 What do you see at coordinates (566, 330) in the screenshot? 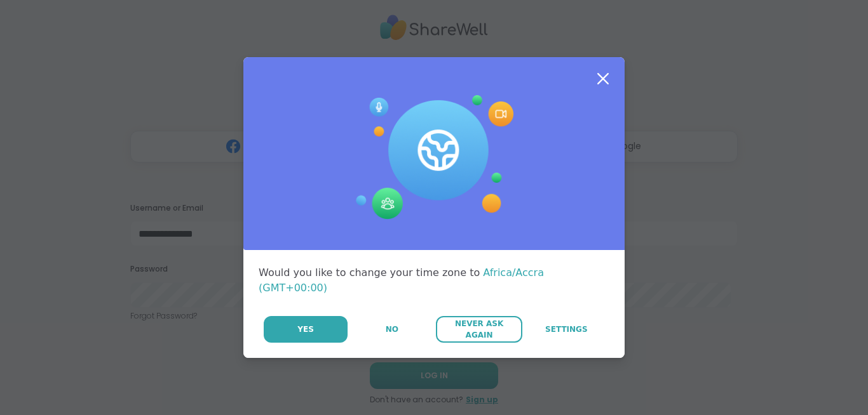
I see `a: Settings` at bounding box center [566, 330].